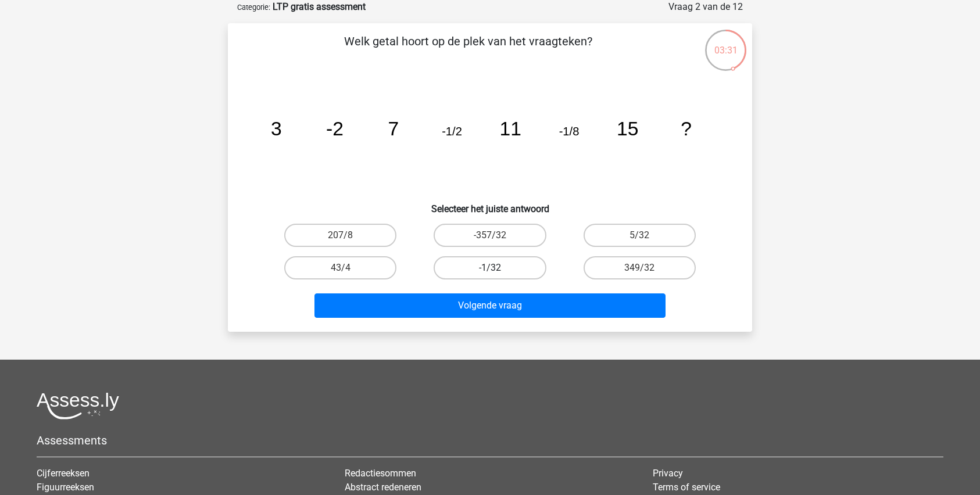 The width and height of the screenshot is (980, 495). What do you see at coordinates (253, 7) in the screenshot?
I see `small: Categorie:` at bounding box center [253, 7].